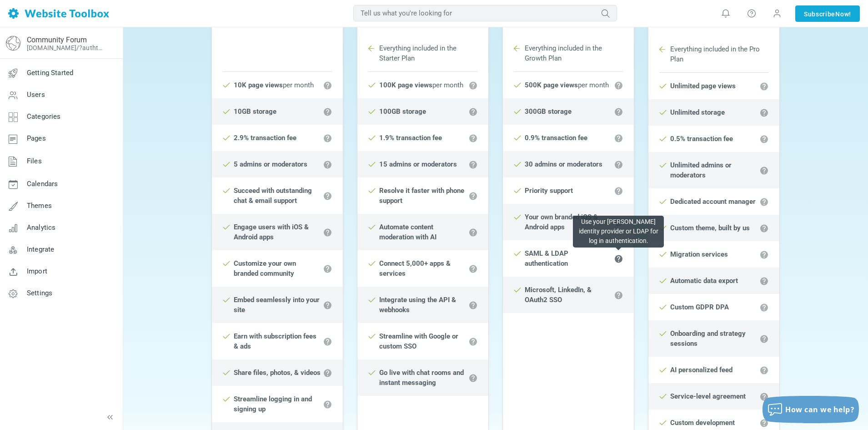 Image resolution: width=868 pixels, height=430 pixels. I want to click on strong: Streamline with Google or custom SSO, so click(419, 342).